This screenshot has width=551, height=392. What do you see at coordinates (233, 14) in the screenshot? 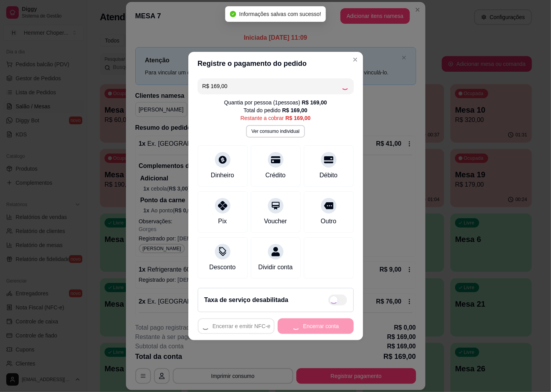
I see `span: check-circle` at bounding box center [233, 14].